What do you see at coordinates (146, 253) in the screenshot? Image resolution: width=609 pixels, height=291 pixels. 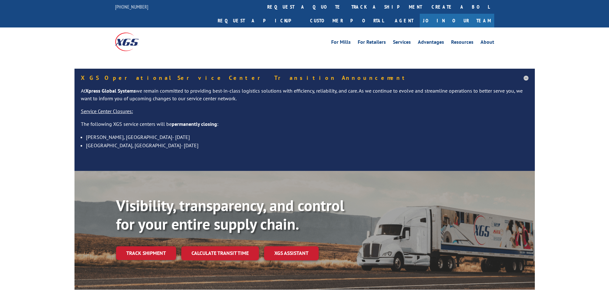 I see `a: Track shipment` at bounding box center [146, 253].